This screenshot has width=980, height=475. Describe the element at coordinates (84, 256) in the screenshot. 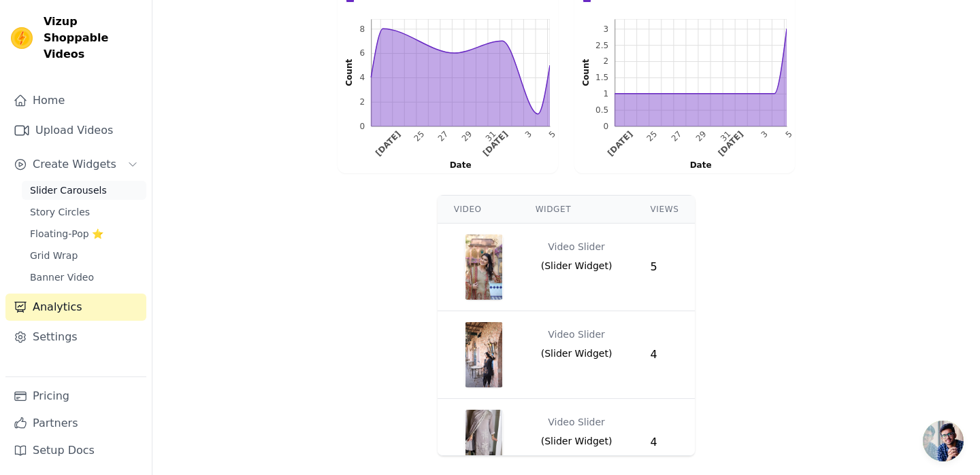

I see `a: Grid Wrap` at that location.